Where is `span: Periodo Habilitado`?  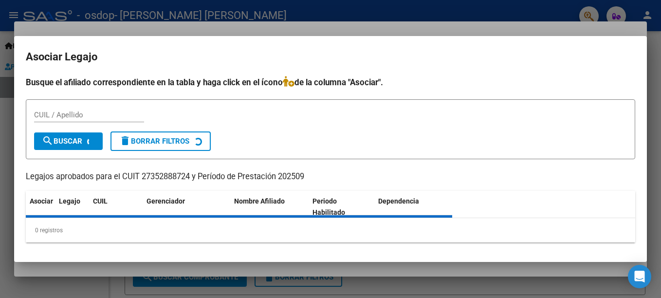 span: Periodo Habilitado is located at coordinates (329, 206).